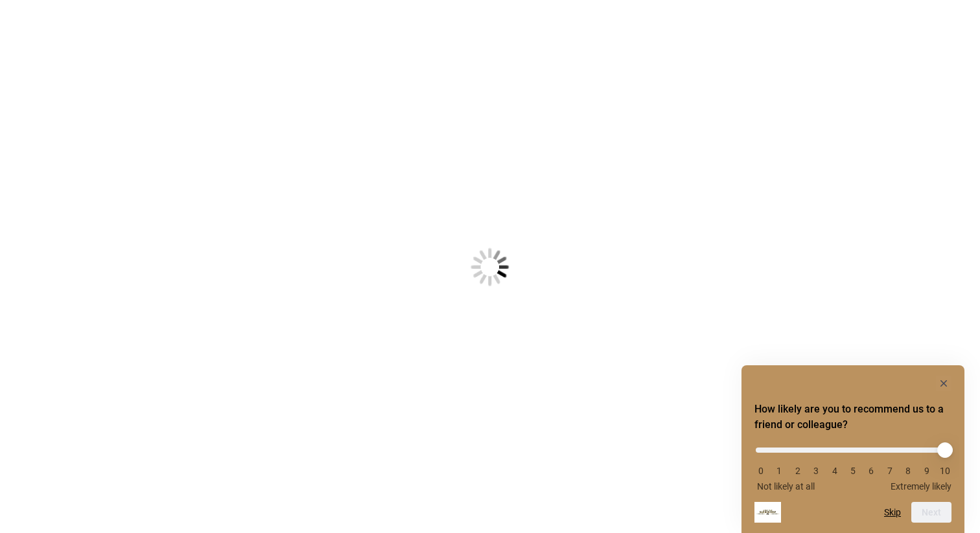  I want to click on li: 9, so click(926, 470).